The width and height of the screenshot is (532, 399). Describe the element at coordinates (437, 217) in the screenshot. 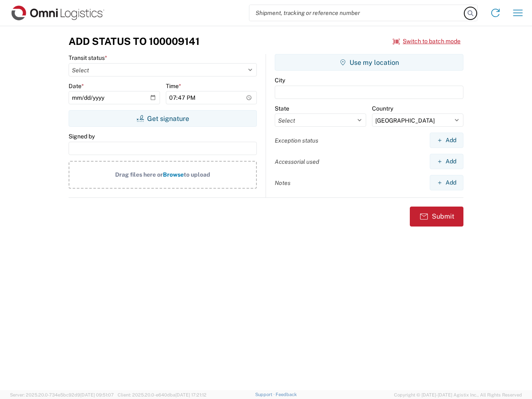

I see `button: Submit` at that location.